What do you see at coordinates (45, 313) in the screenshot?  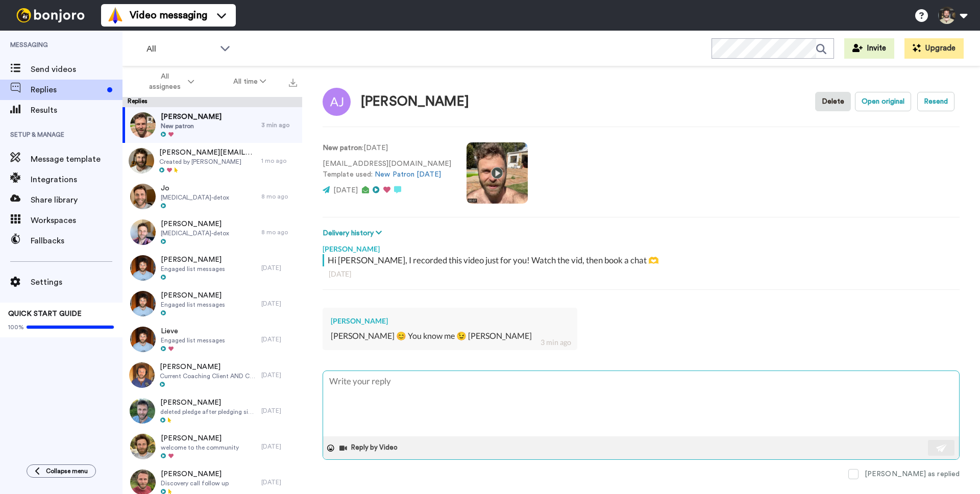 I see `span: QUICK START GUIDE` at bounding box center [45, 313].